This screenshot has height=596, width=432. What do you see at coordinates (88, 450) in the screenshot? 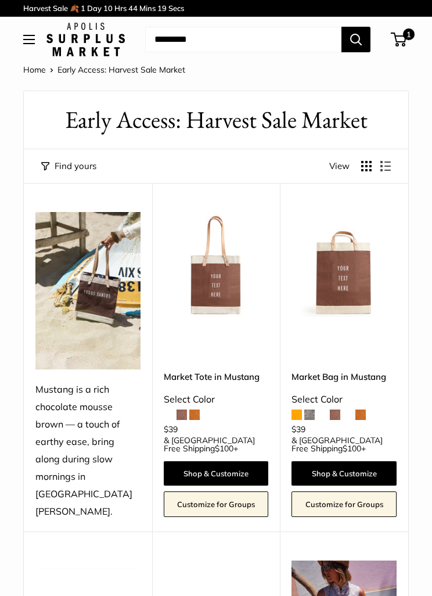
I see `div: Mustang is a rich chocolate mousse brown — a touch of earthy ease, bring along during slow mornin...` at bounding box center [88, 450].